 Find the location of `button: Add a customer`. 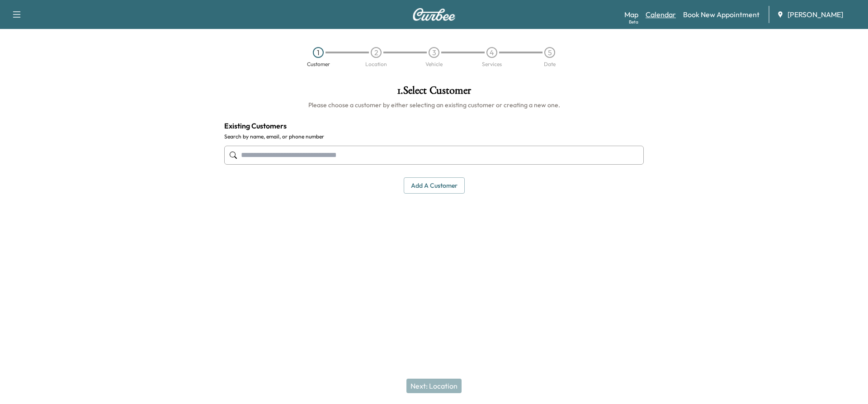

button: Add a customer is located at coordinates (434, 185).